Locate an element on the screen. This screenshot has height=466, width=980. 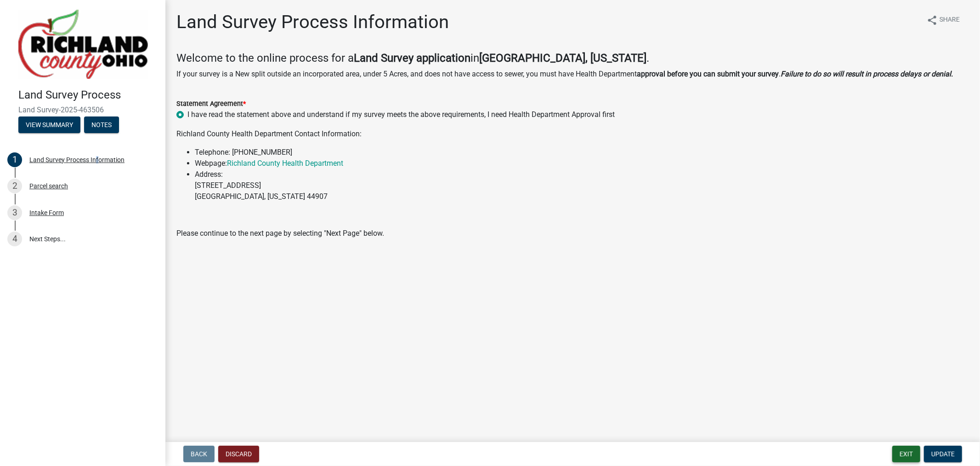
h4: Land Survey Process is located at coordinates (88, 95).